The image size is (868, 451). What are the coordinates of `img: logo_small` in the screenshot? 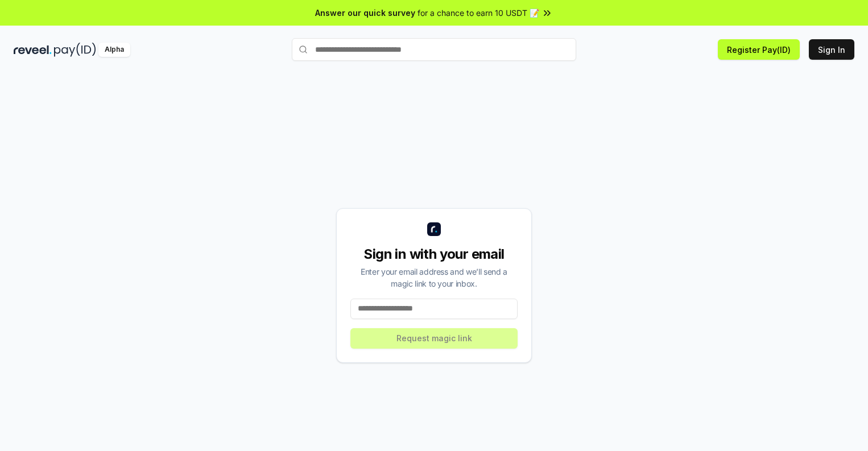 It's located at (434, 229).